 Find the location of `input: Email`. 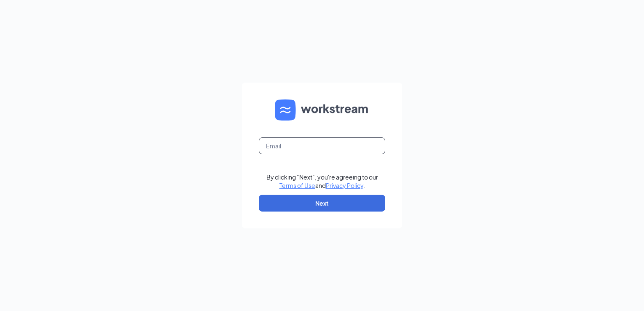

input: Email is located at coordinates (322, 146).